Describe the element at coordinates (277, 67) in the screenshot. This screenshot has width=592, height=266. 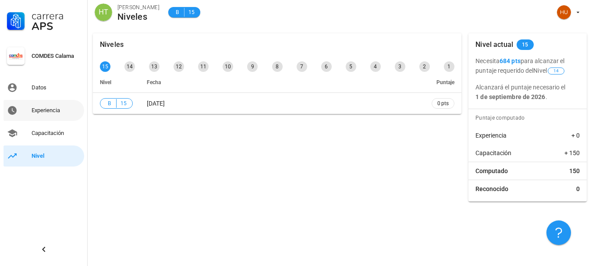
I see `div: 8` at that location.